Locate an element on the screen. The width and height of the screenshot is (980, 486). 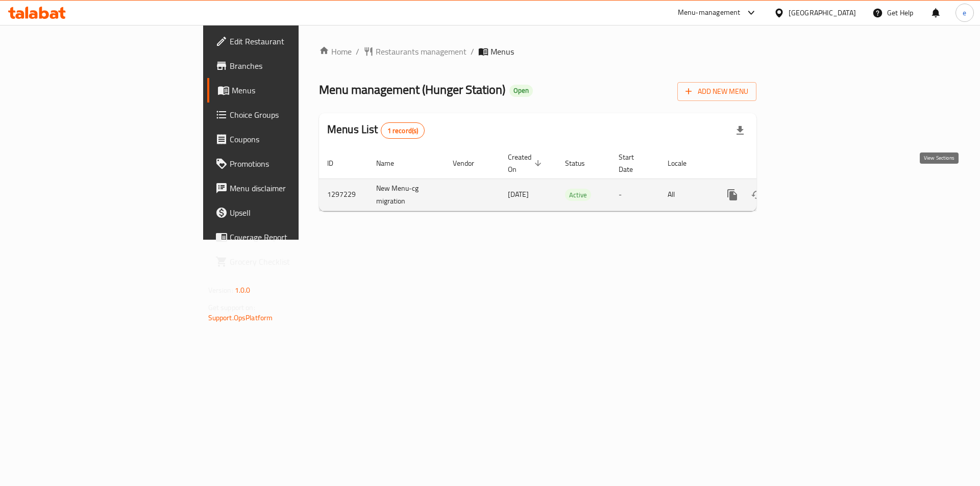
a: Coverage Report is located at coordinates (287, 237).